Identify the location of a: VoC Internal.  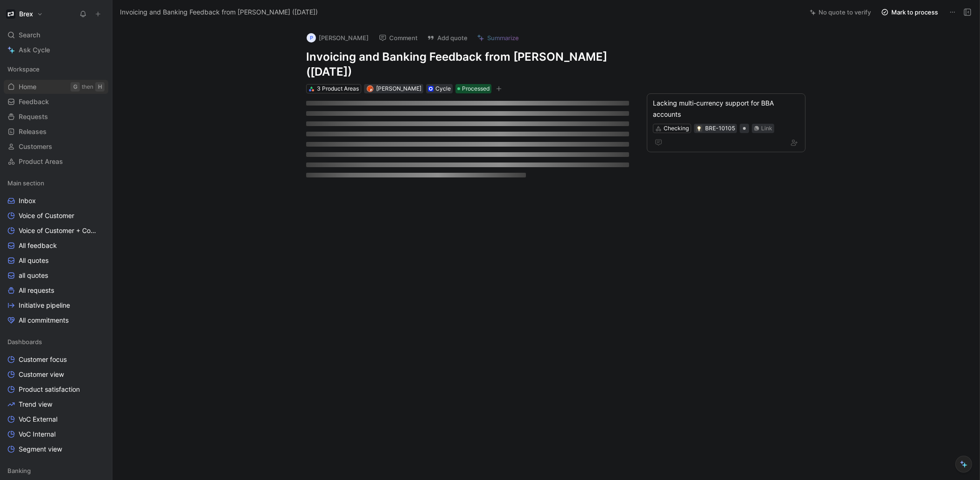
(56, 434).